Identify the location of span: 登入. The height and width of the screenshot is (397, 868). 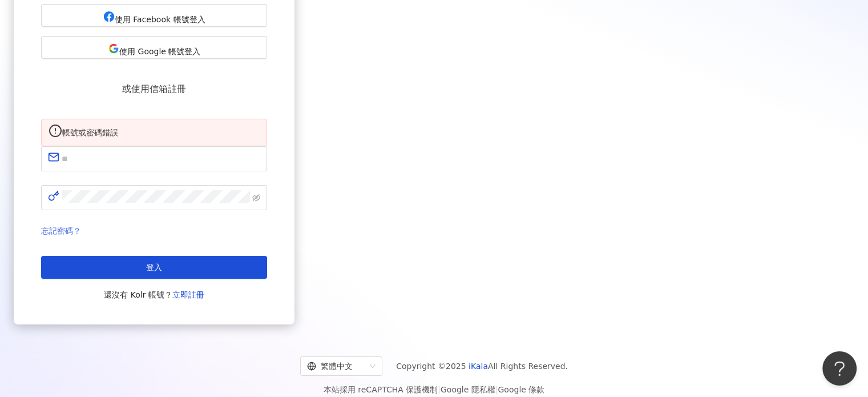
(154, 267).